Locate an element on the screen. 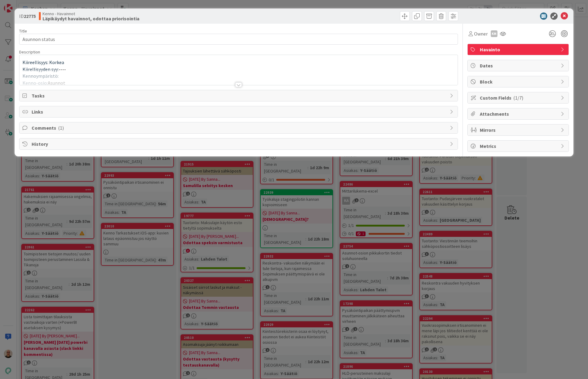 The image size is (588, 379). span: ID is located at coordinates (27, 16).